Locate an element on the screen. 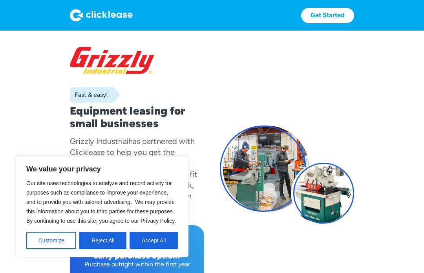  button: Customize is located at coordinates (51, 241).